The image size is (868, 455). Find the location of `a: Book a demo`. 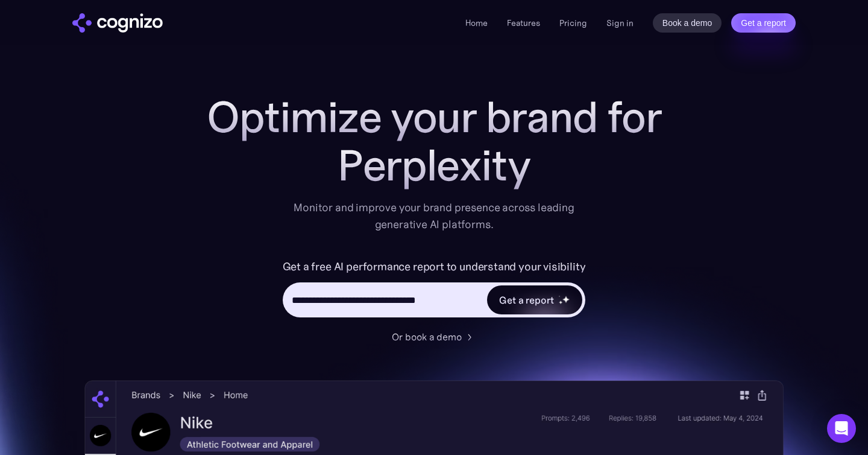

a: Book a demo is located at coordinates (687, 22).